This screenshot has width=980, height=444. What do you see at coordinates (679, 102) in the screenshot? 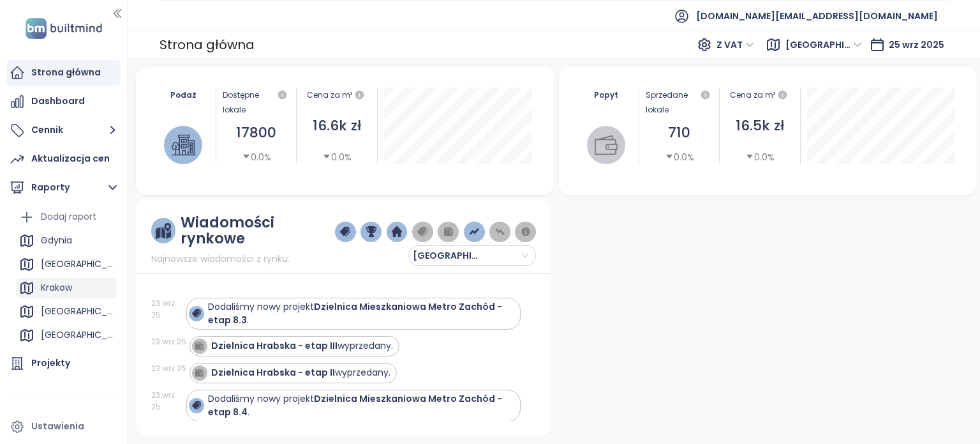
I see `div: Sprzedane lokale` at bounding box center [679, 102].